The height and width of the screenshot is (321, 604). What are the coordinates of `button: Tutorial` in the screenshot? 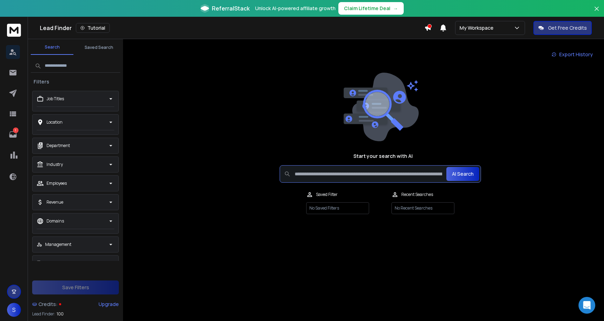 It's located at (93, 28).